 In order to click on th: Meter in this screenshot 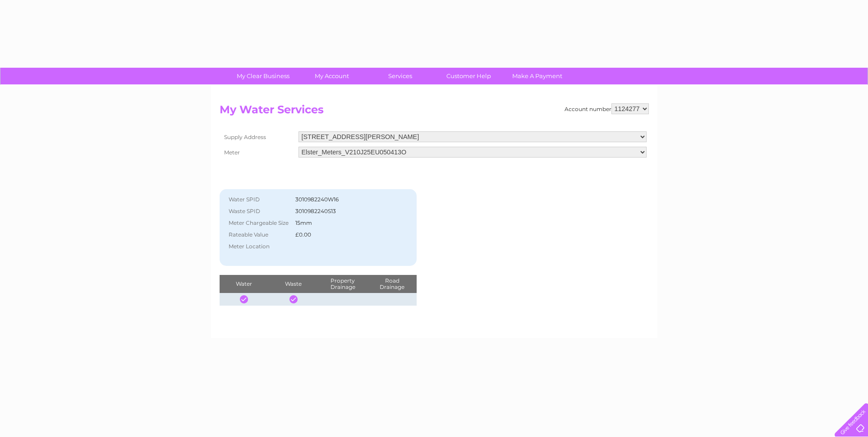, I will do `click(258, 152)`.